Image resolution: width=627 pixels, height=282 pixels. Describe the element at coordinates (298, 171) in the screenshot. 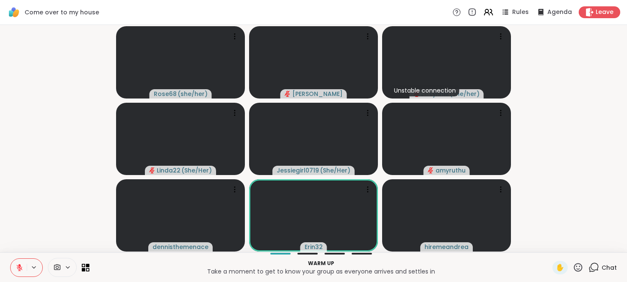

I see `span: Jessiegirl0719` at that location.